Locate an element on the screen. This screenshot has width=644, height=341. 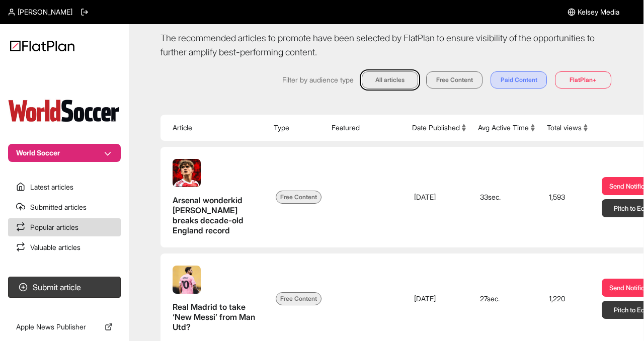
button: Paid Content is located at coordinates (518, 80).